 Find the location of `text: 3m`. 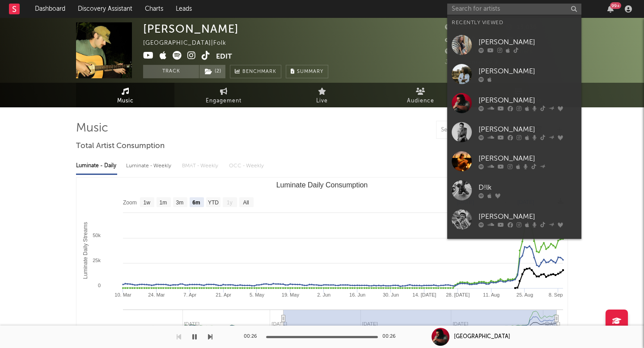

text: 3m is located at coordinates (180, 203).